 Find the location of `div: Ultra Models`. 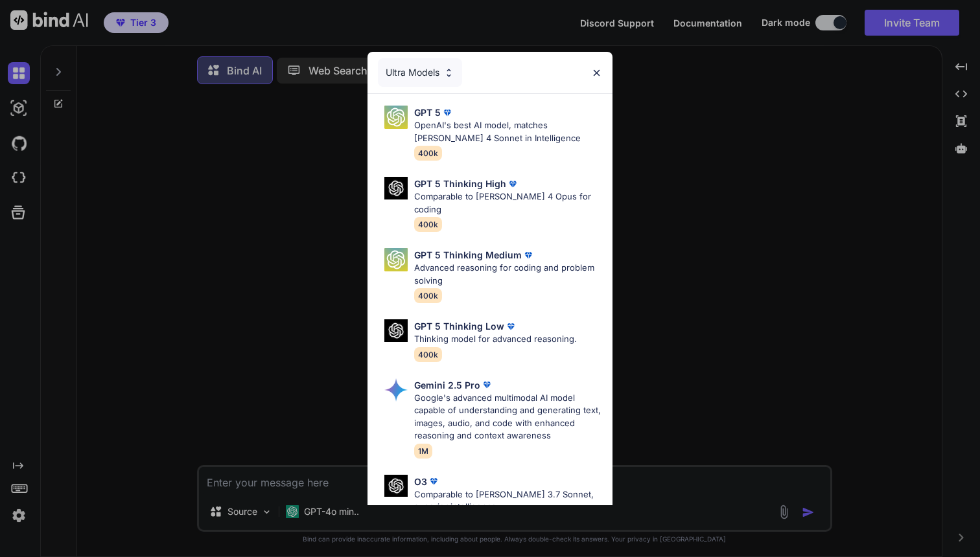

div: Ultra Models is located at coordinates (420, 73).